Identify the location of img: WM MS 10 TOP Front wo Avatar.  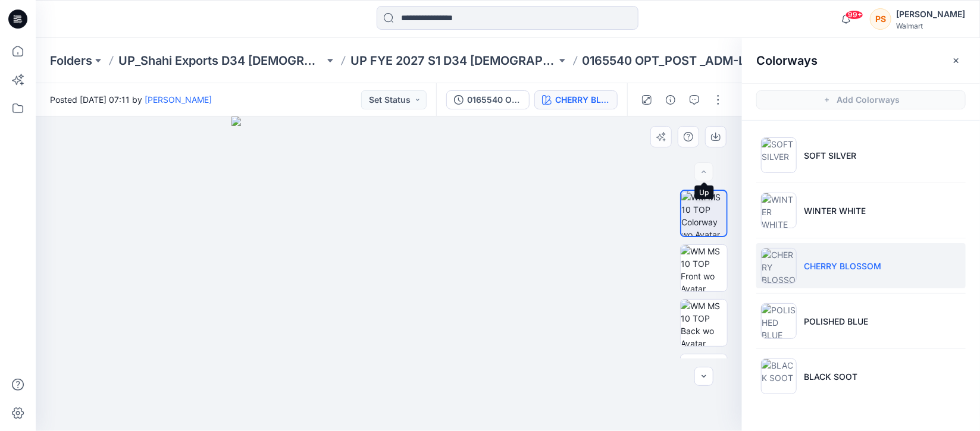
(704, 268).